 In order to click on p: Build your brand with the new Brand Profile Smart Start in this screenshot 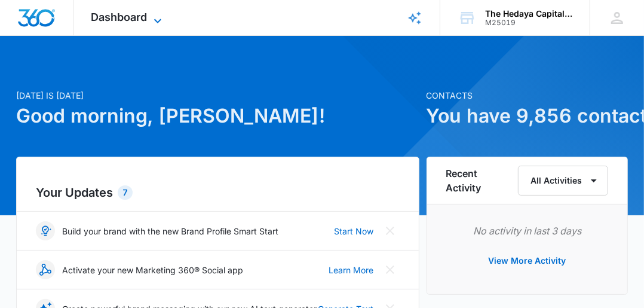, I will do `click(170, 230)`.